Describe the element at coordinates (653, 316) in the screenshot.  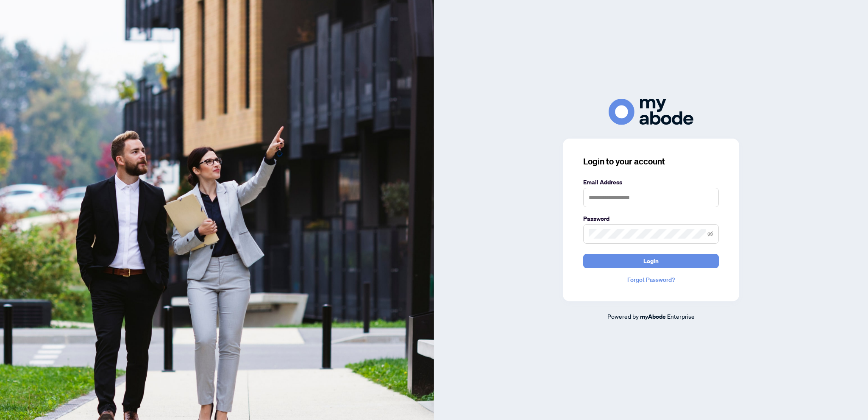
I see `a: myAbode` at that location.